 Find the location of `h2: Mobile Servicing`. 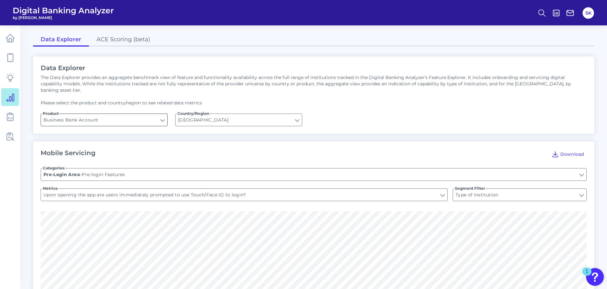

h2: Mobile Servicing is located at coordinates (68, 154).